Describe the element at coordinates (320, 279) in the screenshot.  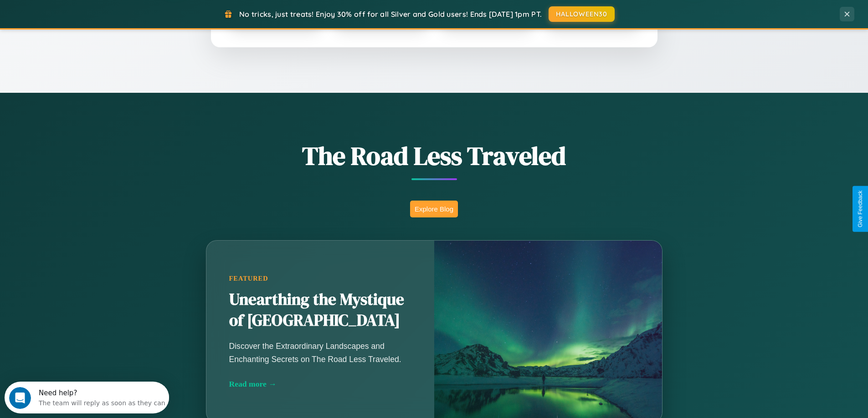
I see `div: Featured` at that location.